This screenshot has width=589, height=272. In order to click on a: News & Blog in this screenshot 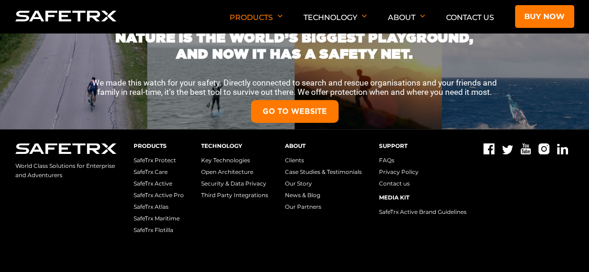, I will do `click(302, 195)`.